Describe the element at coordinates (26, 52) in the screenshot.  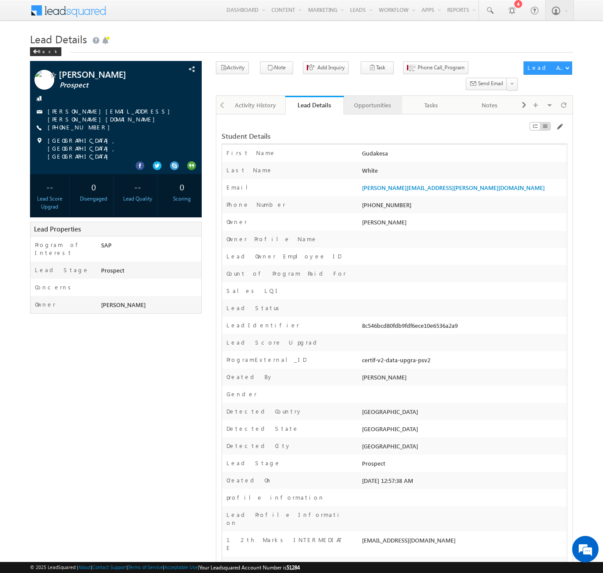
I see `img: d_60004797649_company_0_60004797649` at that location.